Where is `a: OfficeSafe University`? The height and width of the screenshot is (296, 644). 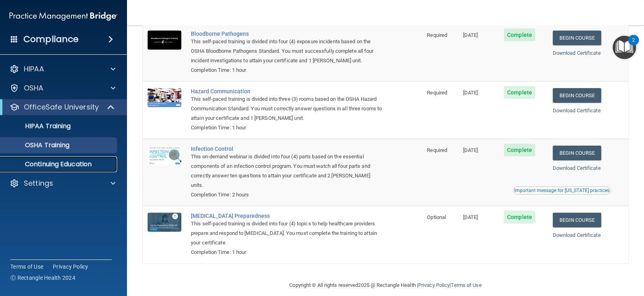 a: OfficeSafe University is located at coordinates (62, 107).